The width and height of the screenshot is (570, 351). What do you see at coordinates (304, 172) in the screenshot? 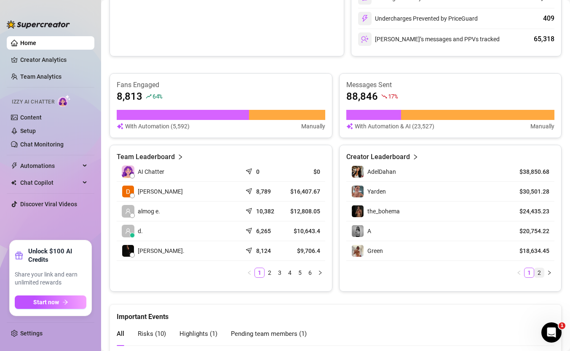
I see `article: $0` at bounding box center [304, 172].